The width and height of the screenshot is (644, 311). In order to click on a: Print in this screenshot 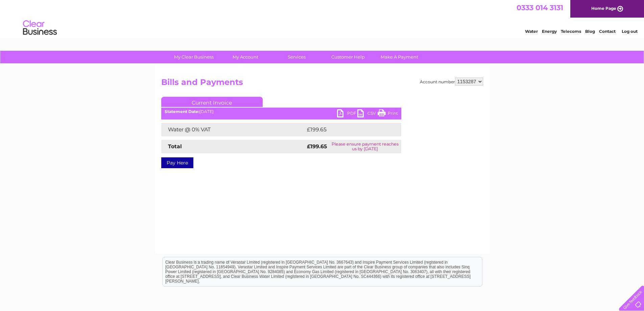, I will do `click(388, 114)`.